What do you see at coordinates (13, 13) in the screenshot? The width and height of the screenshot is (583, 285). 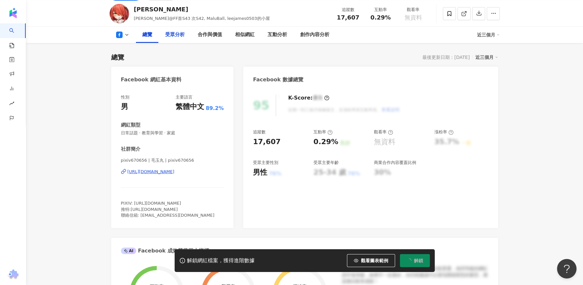 I see `img: logo icon` at bounding box center [13, 13].